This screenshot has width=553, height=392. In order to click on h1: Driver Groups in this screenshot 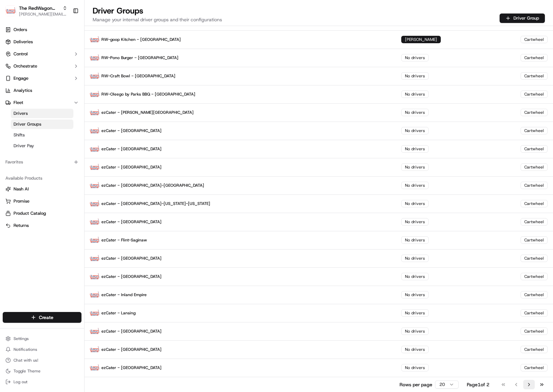, I will do `click(157, 11)`.